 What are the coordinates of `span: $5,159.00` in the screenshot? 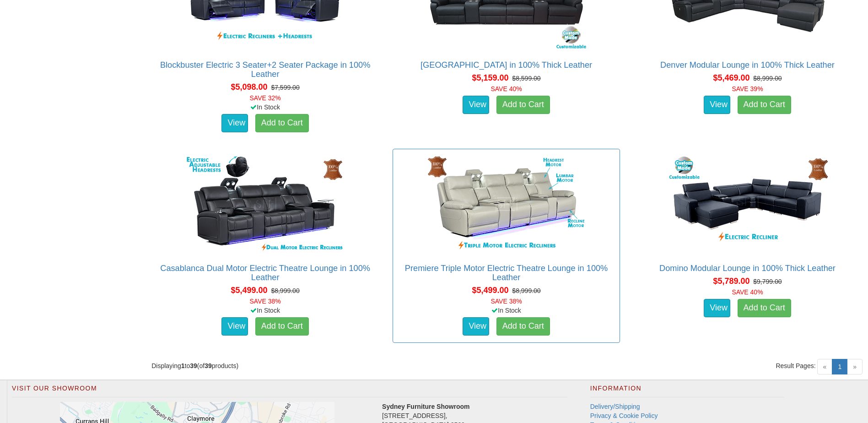 It's located at (490, 78).